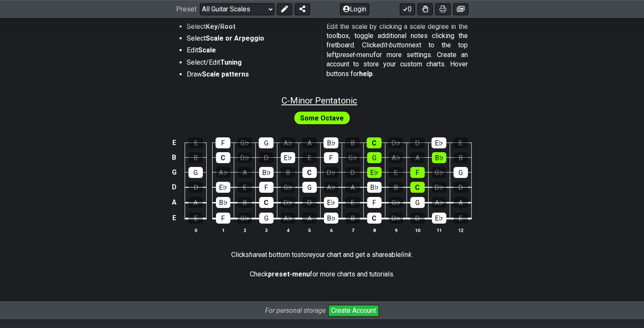  What do you see at coordinates (366, 74) in the screenshot?
I see `strong: help` at bounding box center [366, 74].